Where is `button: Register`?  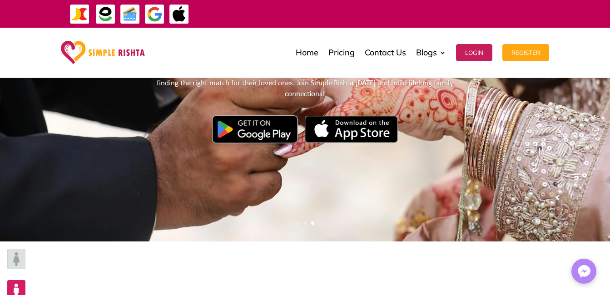 button: Register is located at coordinates (526, 53).